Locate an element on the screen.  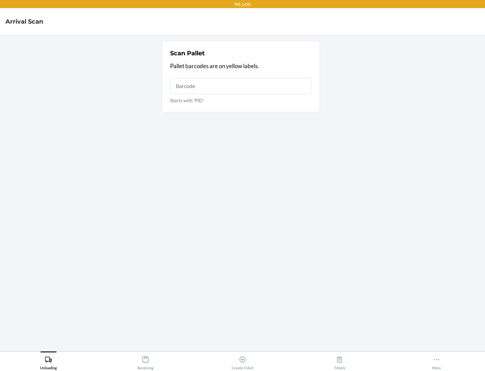
h4: Arrival Scan is located at coordinates (24, 22).